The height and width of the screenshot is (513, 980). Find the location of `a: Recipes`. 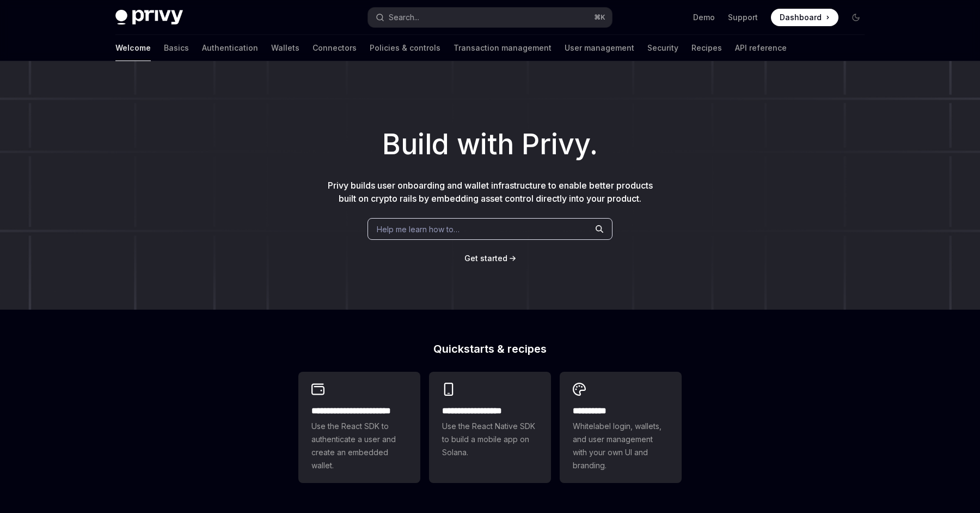

a: Recipes is located at coordinates (707, 48).